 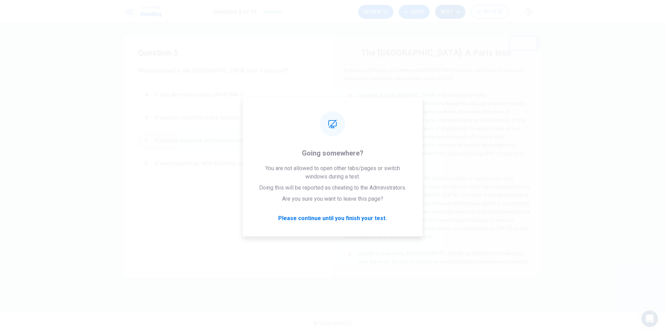 I want to click on button: AIt was destroyed during World War II., so click(x=228, y=95).